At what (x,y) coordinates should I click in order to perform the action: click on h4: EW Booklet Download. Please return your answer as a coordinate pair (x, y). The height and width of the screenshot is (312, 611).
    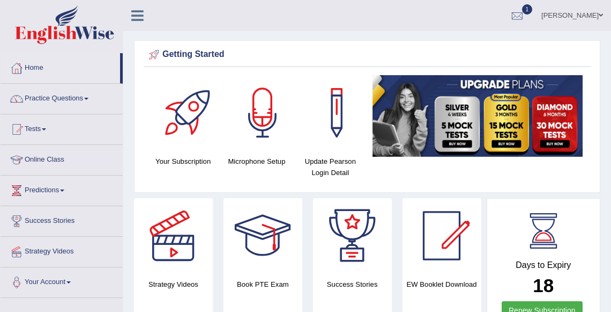
    Looking at the image, I should click on (442, 284).